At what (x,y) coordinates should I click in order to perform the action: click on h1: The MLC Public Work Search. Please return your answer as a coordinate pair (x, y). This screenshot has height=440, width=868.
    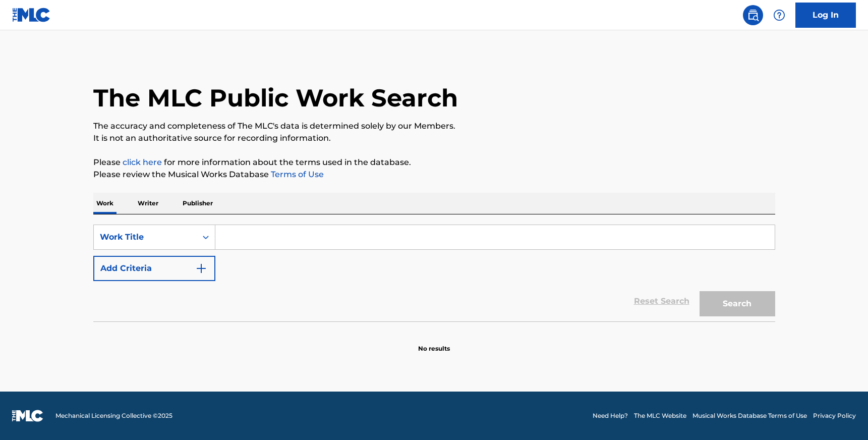
    Looking at the image, I should click on (275, 98).